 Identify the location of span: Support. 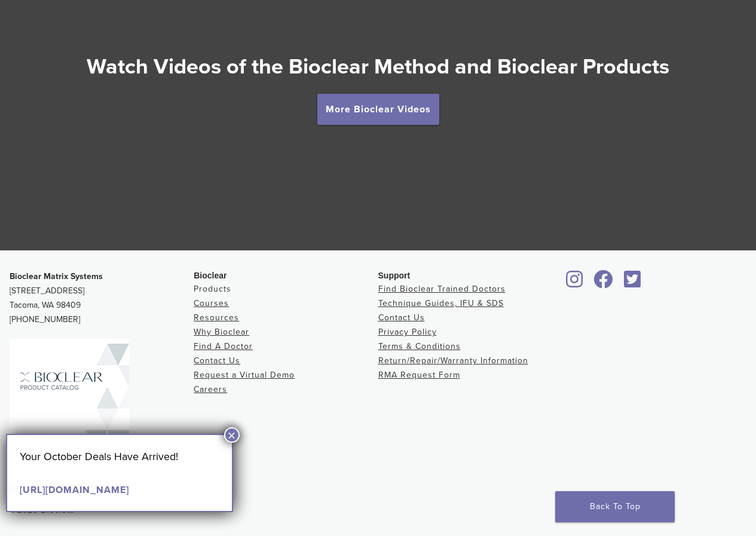
(395, 276).